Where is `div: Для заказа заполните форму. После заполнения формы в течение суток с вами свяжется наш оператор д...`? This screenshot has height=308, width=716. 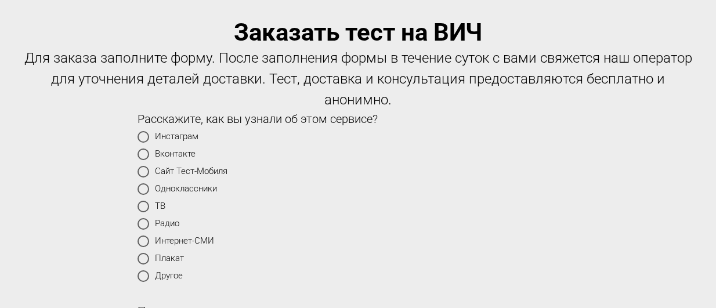
div: Для заказа заполните форму. После заполнения формы в течение суток с вами свяжется наш оператор д... is located at coordinates (358, 79).